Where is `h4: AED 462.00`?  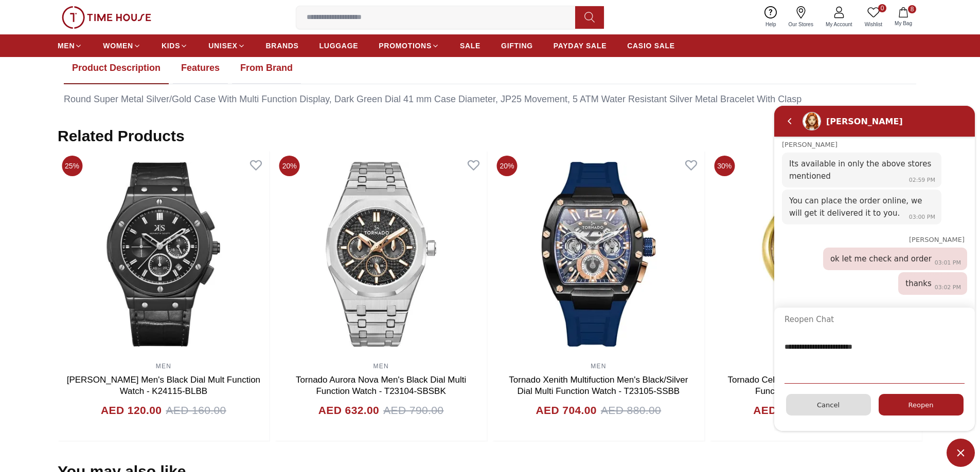
h4: AED 462.00 is located at coordinates (783, 411).